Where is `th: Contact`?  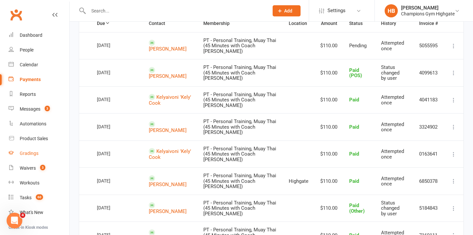 th: Contact is located at coordinates (170, 23).